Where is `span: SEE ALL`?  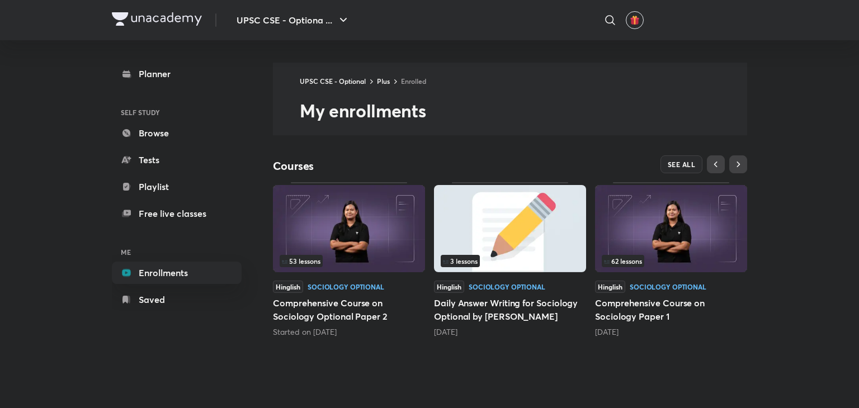
span: SEE ALL is located at coordinates (681, 164).